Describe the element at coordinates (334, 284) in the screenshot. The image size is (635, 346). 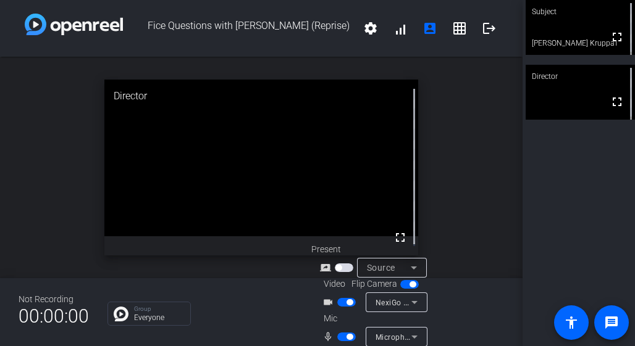
I see `span: Video` at that location.